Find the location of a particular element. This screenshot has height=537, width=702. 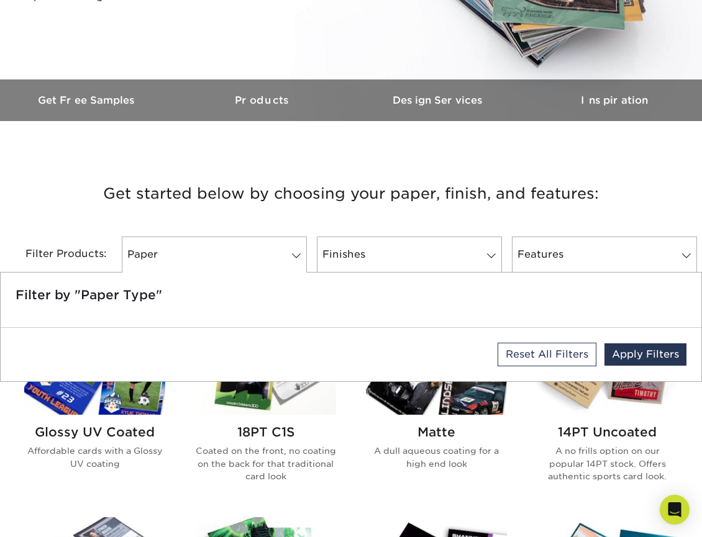

p: A dull aqueous coating for a high end look is located at coordinates (436, 457).